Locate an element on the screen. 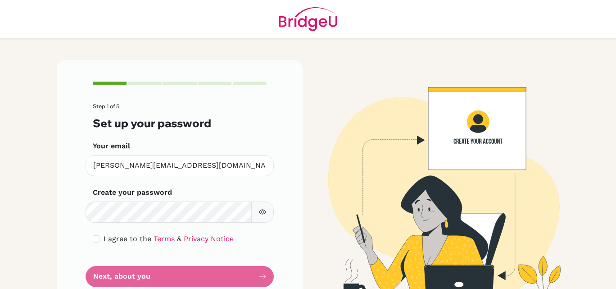 The width and height of the screenshot is (616, 289). h3: Set up your password is located at coordinates (180, 123).